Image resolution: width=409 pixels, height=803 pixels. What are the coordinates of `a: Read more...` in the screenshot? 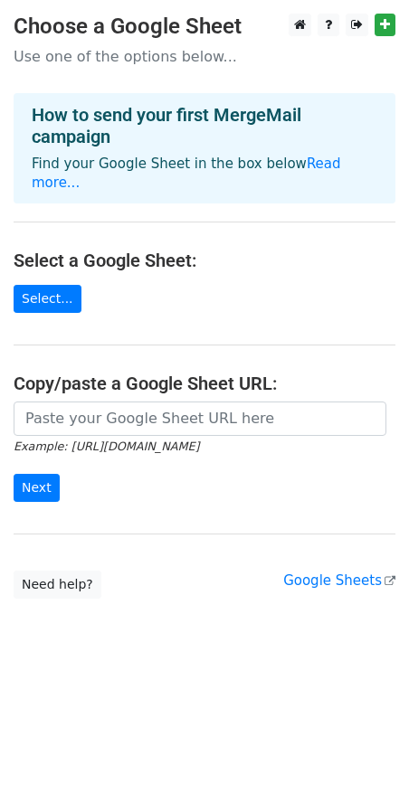 It's located at (186, 173).